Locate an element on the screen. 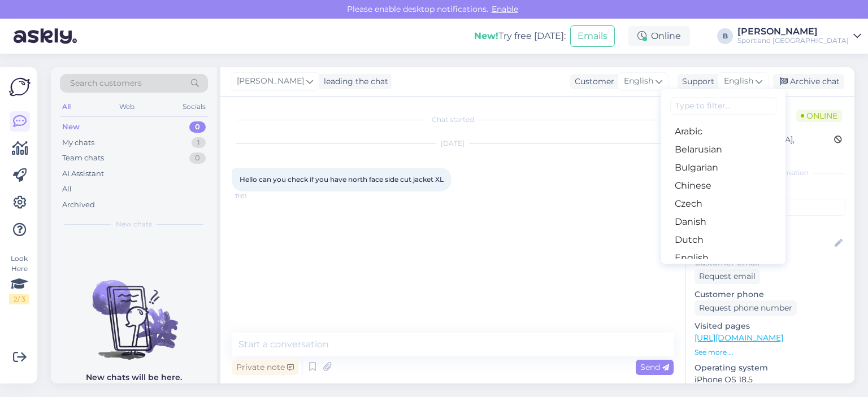 The width and height of the screenshot is (868, 397). span: Hello can you check if you have north face side cut jacket XL is located at coordinates (341, 179).